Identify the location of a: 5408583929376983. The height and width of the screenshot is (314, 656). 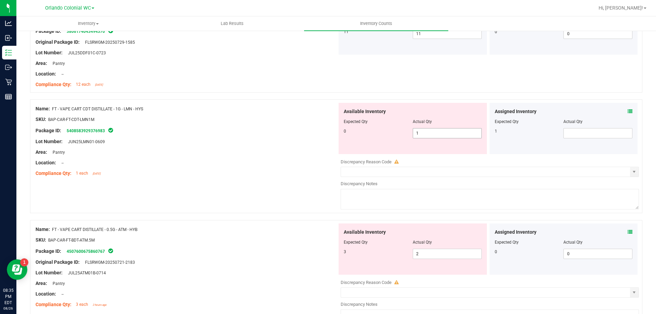
(86, 131).